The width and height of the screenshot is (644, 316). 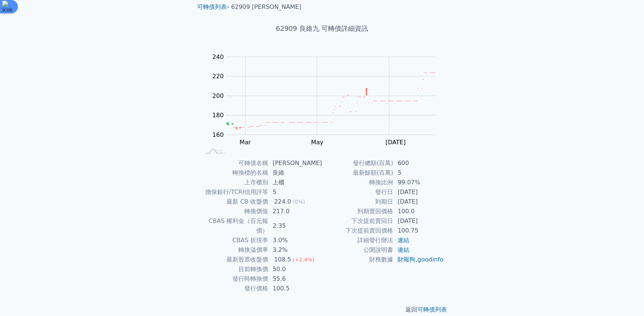 I want to click on td: 3.0%, so click(x=295, y=241).